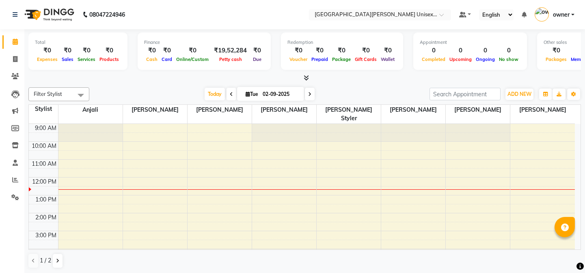  Describe the element at coordinates (167, 59) in the screenshot. I see `span: Card` at that location.